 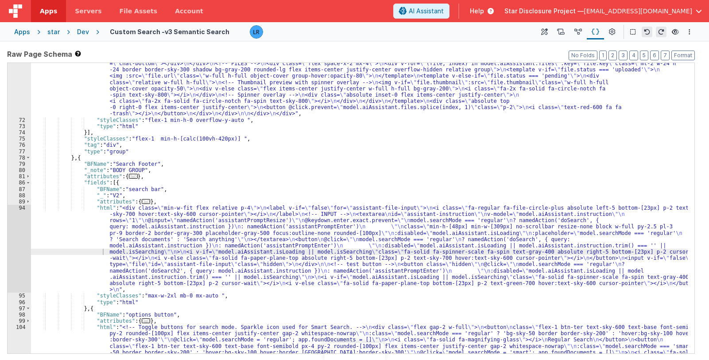 I want to click on span: Servers, so click(x=88, y=11).